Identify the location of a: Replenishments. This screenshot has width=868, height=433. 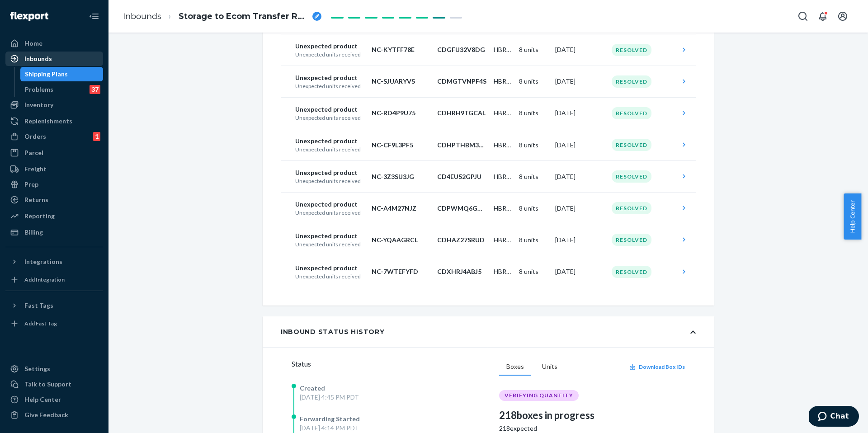
(54, 121).